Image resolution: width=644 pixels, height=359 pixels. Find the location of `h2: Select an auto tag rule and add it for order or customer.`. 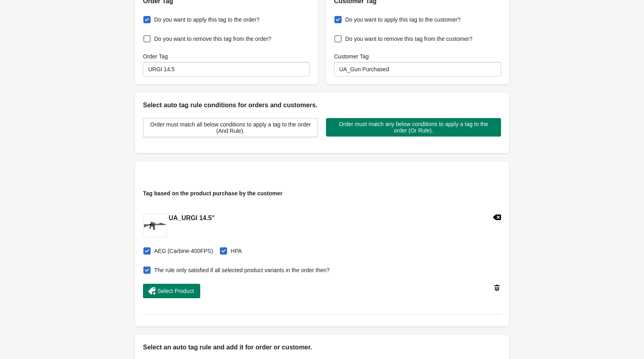

h2: Select an auto tag rule and add it for order or customer. is located at coordinates (322, 347).